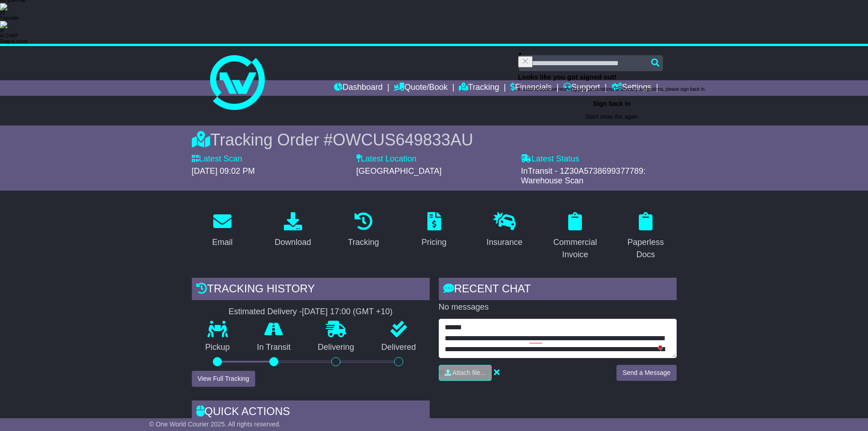  What do you see at coordinates (218, 348) in the screenshot?
I see `p: Pickup` at bounding box center [218, 348].